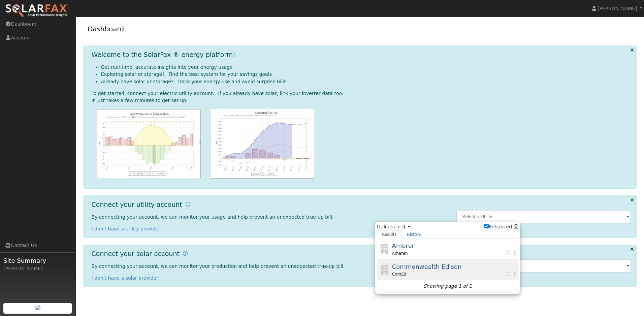 The height and width of the screenshot is (316, 644). I want to click on a: Dashboard, so click(106, 29).